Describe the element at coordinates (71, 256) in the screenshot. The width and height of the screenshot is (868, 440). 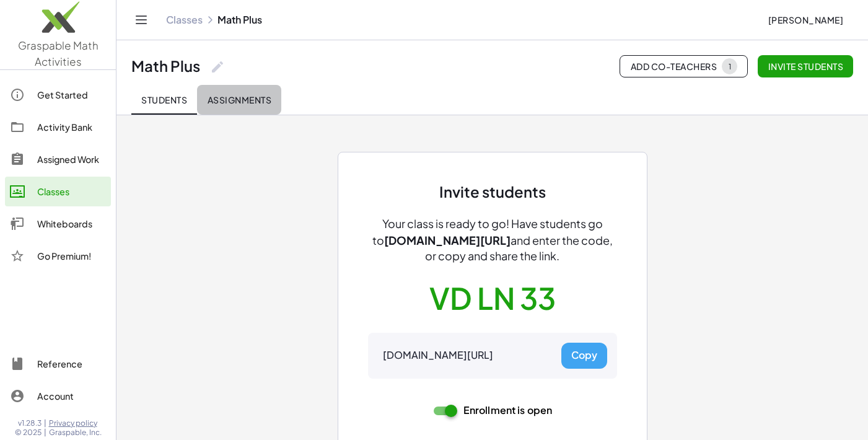
I see `div: Go Premium!` at that location.